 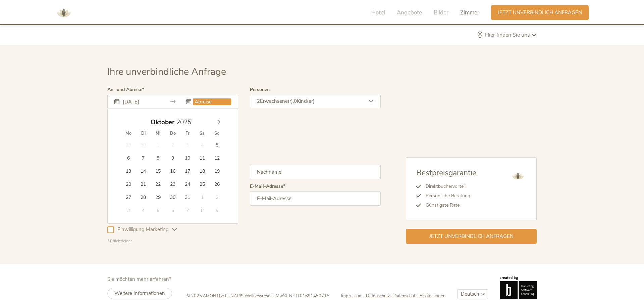 What do you see at coordinates (217, 197) in the screenshot?
I see `span: November 2, 2025` at bounding box center [217, 197].